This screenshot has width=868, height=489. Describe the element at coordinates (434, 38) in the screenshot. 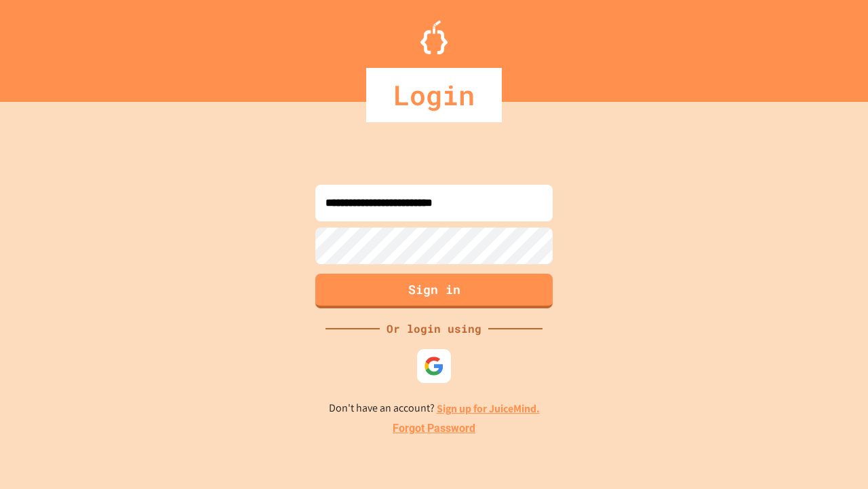

I see `img: Logo.svg` at that location.